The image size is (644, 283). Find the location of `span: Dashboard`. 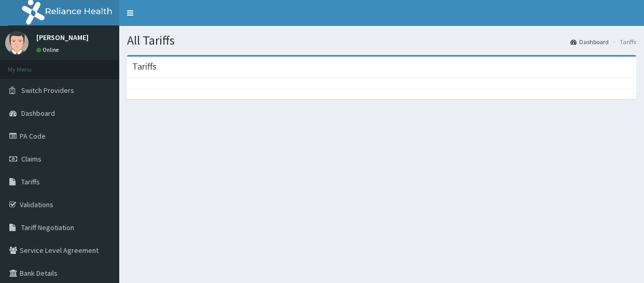

span: Dashboard is located at coordinates (38, 113).